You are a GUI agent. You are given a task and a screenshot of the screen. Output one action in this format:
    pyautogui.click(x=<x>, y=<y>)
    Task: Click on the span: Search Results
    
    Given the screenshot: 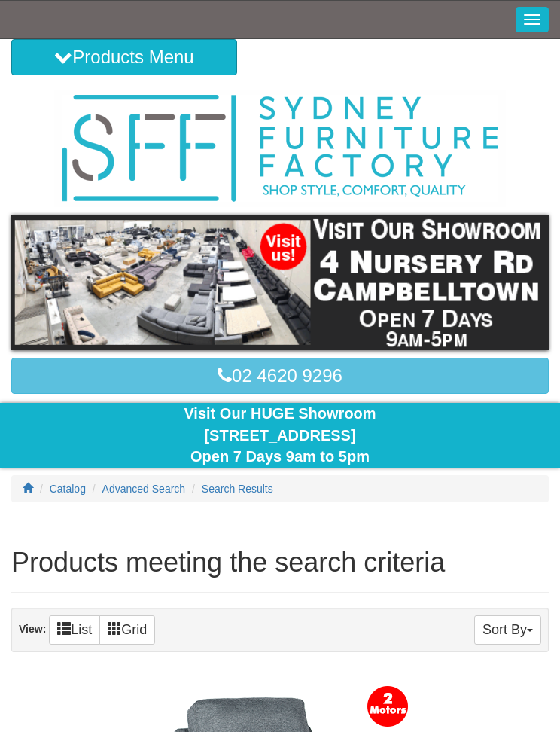 What is the action you would take?
    pyautogui.click(x=237, y=489)
    